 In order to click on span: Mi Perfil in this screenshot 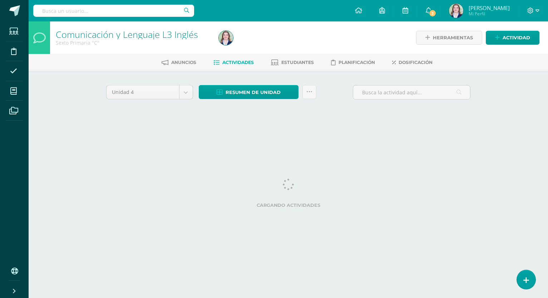, I will do `click(489, 14)`.